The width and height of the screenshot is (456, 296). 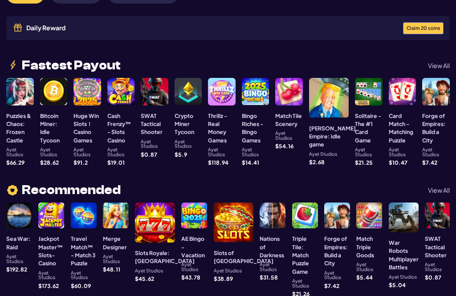 What do you see at coordinates (49, 286) in the screenshot?
I see `p: $ 173.62` at bounding box center [49, 286].